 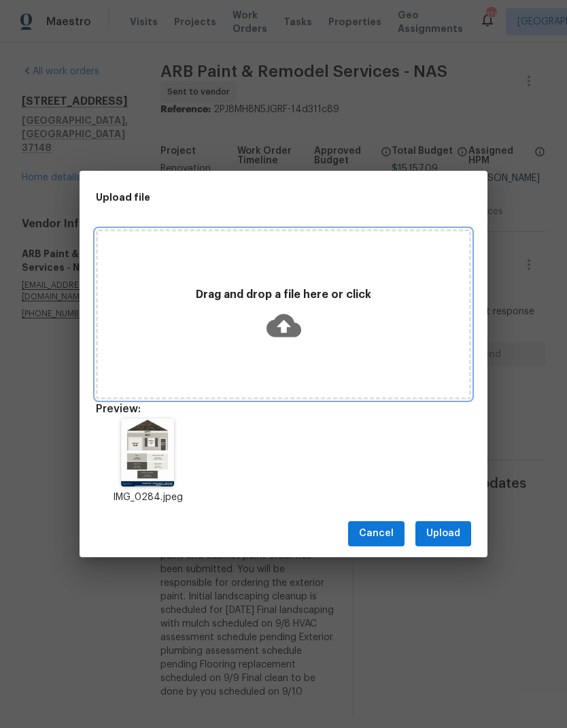 I want to click on span: Upload, so click(x=443, y=533).